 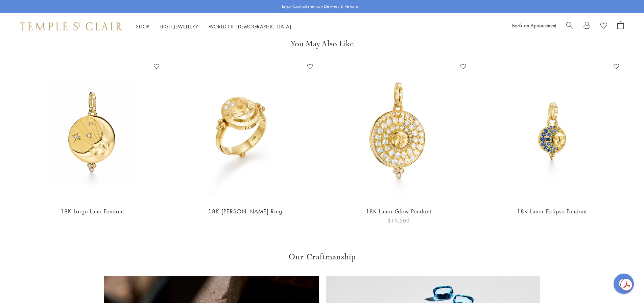 What do you see at coordinates (214, 27) in the screenshot?
I see `nav: Main navigation` at bounding box center [214, 27].